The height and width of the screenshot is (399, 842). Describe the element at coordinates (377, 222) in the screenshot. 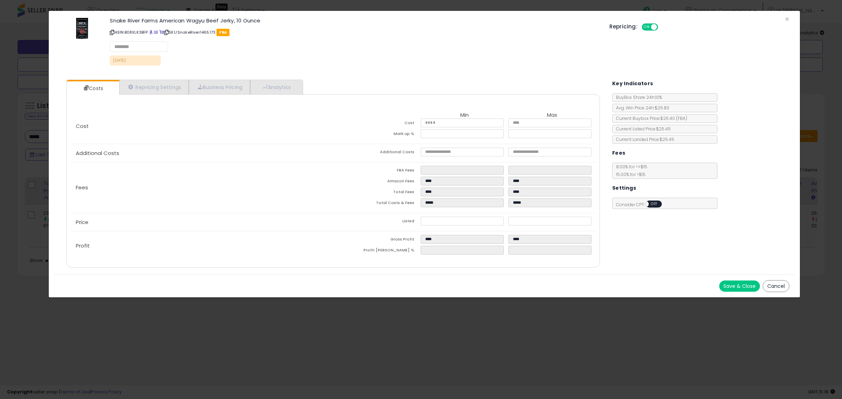

I see `td: Listed` at that location.